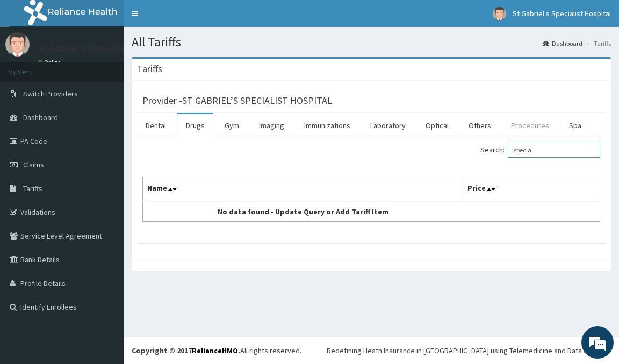  I want to click on a: Imaging, so click(272, 126).